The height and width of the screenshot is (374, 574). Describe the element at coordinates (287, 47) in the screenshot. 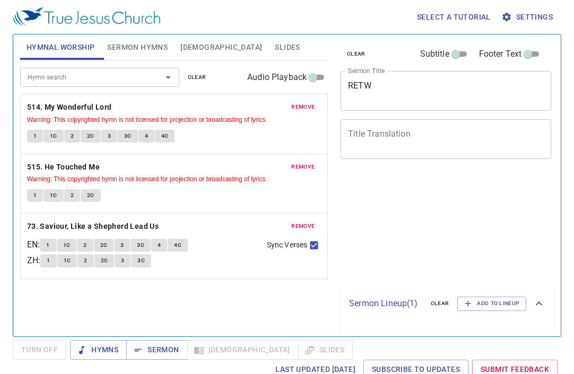

I see `span: Slides` at that location.